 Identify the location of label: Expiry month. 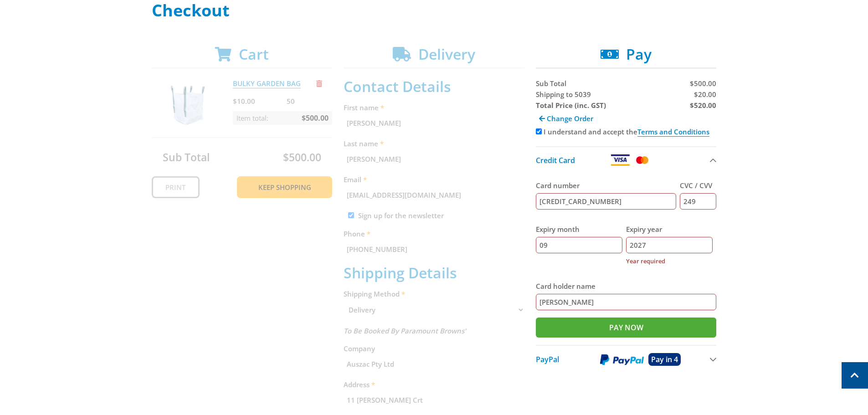
(579, 229).